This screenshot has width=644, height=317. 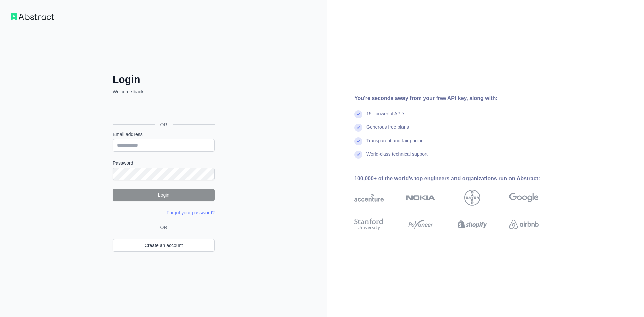 I want to click on div: 100,000+ of the world's top engineers and organizations run on Abstract:, so click(x=457, y=179).